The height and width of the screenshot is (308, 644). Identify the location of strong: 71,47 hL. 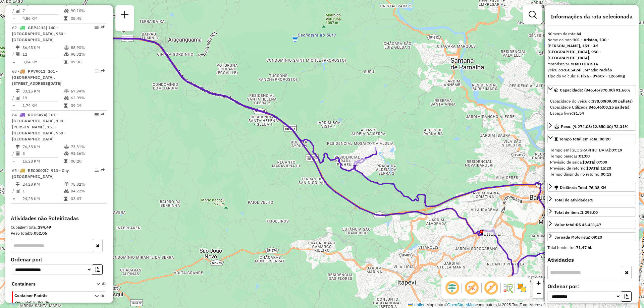
(584, 248).